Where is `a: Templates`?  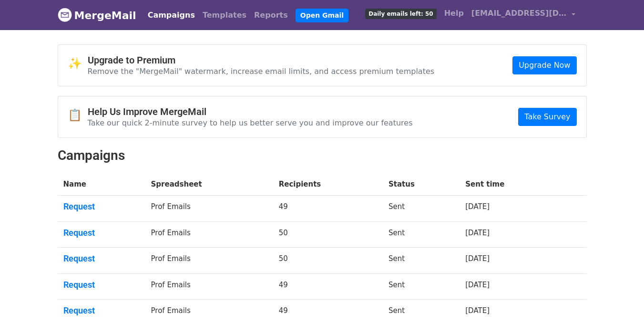 a: Templates is located at coordinates (225, 15).